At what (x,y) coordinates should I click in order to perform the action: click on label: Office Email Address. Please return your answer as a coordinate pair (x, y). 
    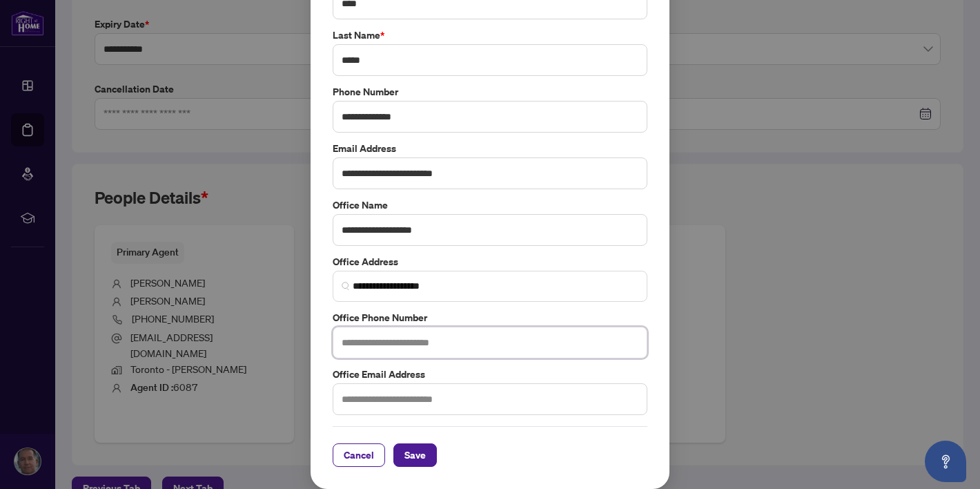
    Looking at the image, I should click on (490, 374).